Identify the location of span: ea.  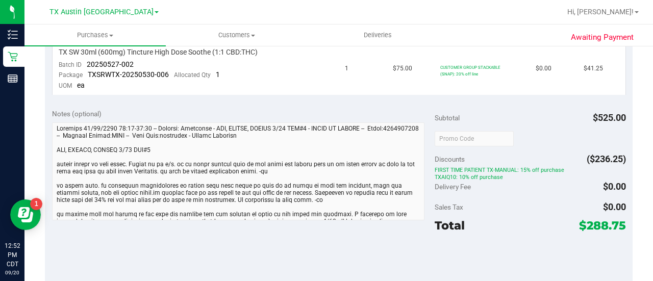
(81, 85).